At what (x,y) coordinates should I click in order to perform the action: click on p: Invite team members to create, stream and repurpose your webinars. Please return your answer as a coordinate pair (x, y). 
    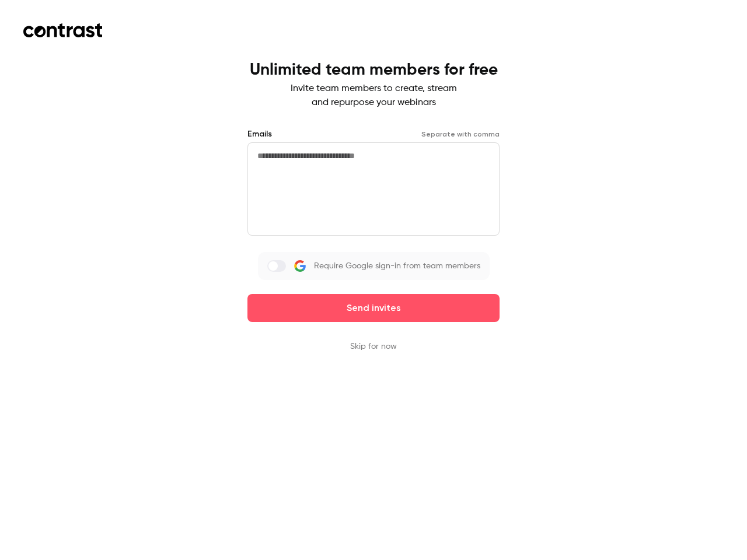
    Looking at the image, I should click on (373, 96).